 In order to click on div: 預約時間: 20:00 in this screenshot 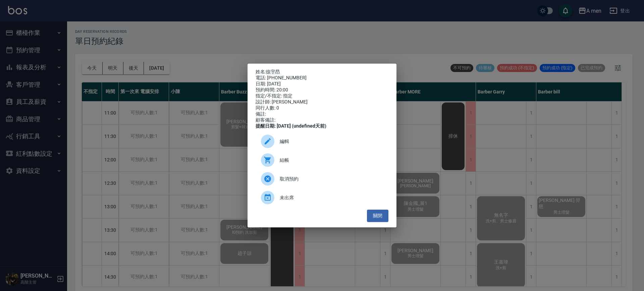, I will do `click(322, 90)`.